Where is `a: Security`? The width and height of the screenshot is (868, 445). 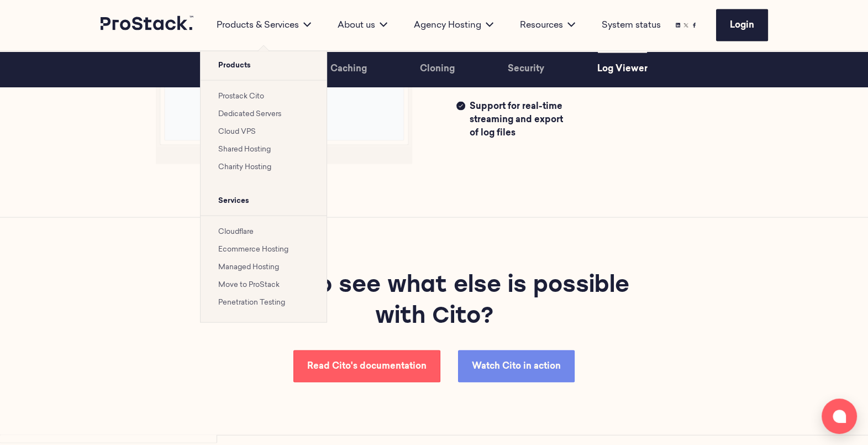
a: Security is located at coordinates (526, 69).